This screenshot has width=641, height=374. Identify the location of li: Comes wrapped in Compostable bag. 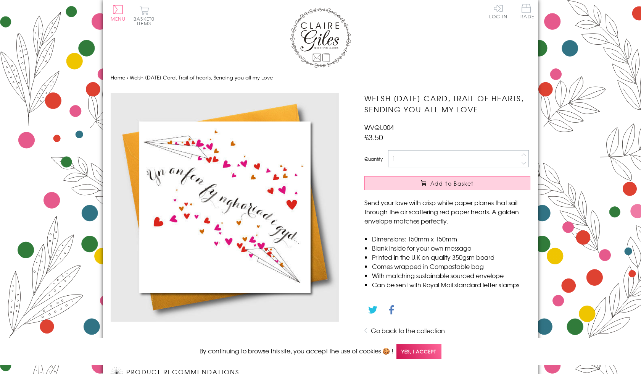
(451, 266).